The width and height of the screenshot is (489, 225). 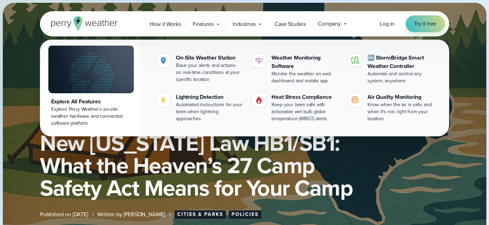 I want to click on span: How it Works, so click(x=165, y=24).